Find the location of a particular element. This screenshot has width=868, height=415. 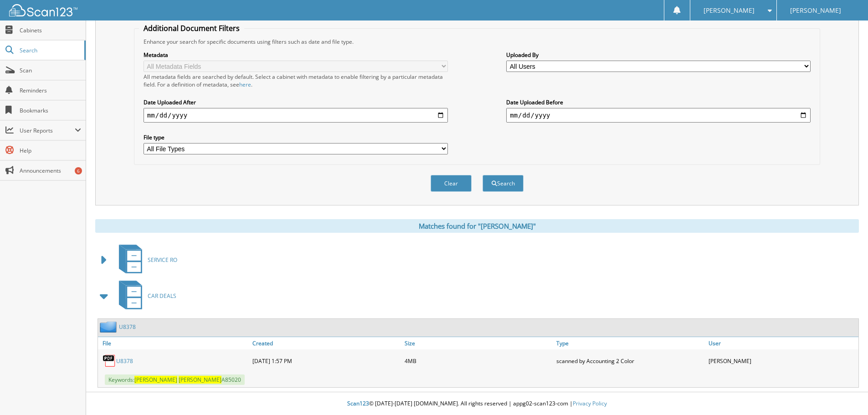

label: File type is located at coordinates (296, 137).